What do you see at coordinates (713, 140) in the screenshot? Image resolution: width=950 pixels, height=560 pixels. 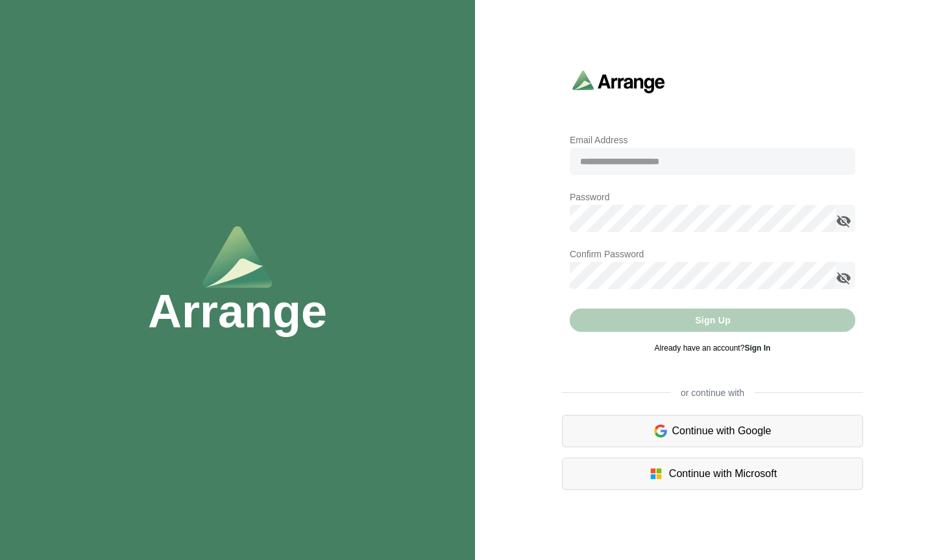 I see `p: Email Address` at bounding box center [713, 140].